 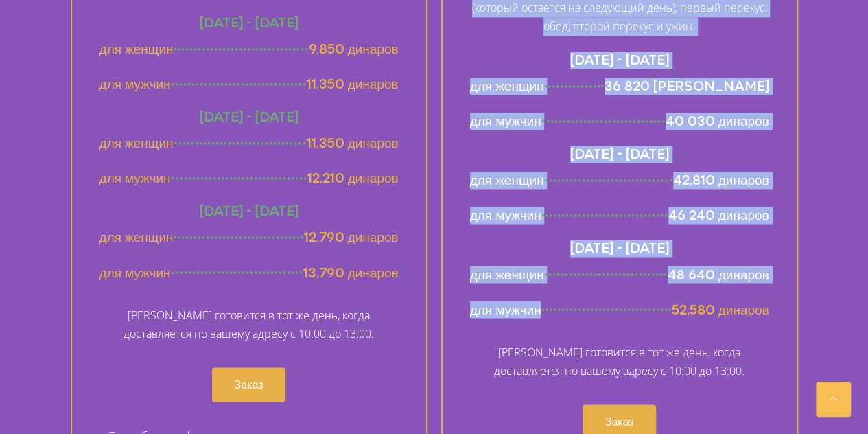 What do you see at coordinates (352, 178) in the screenshot?
I see `font: 12,210 динаров` at bounding box center [352, 178].